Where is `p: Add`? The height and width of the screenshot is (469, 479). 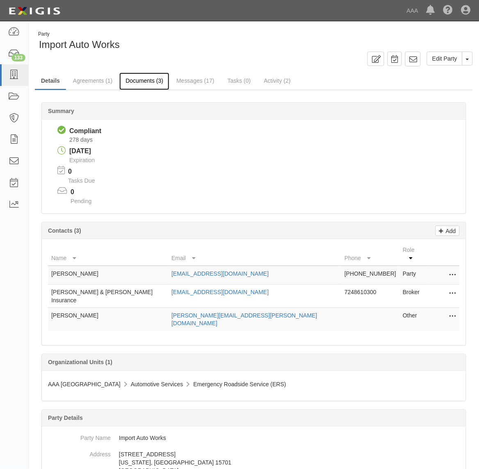 p: Add is located at coordinates (450, 231).